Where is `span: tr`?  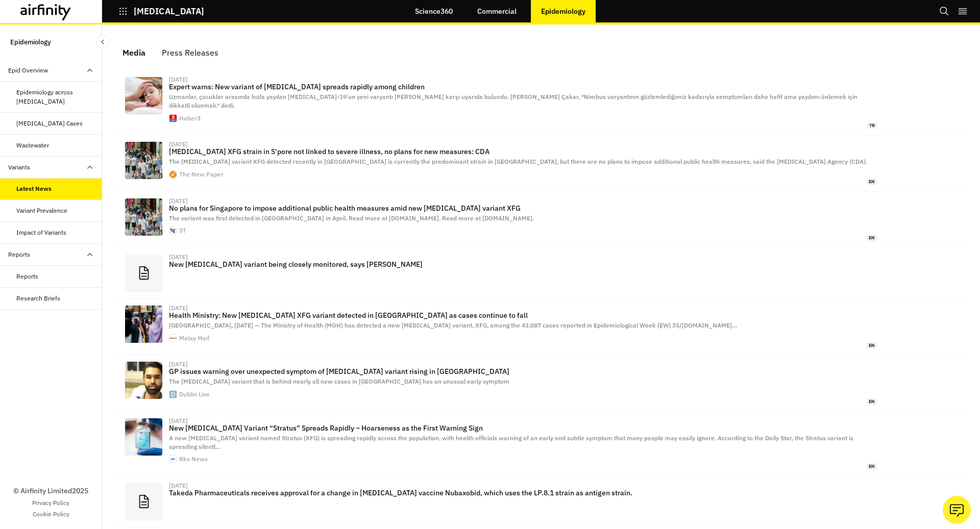
span: tr is located at coordinates (872, 126).